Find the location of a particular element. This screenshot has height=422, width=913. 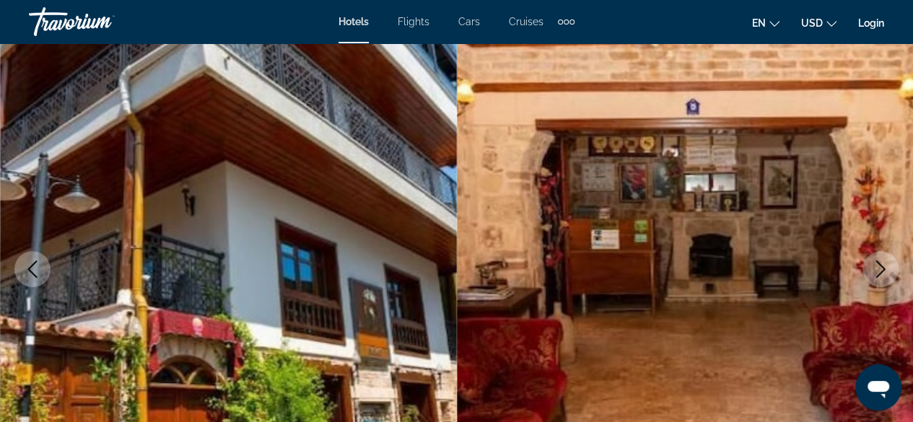

a: Login is located at coordinates (871, 23).